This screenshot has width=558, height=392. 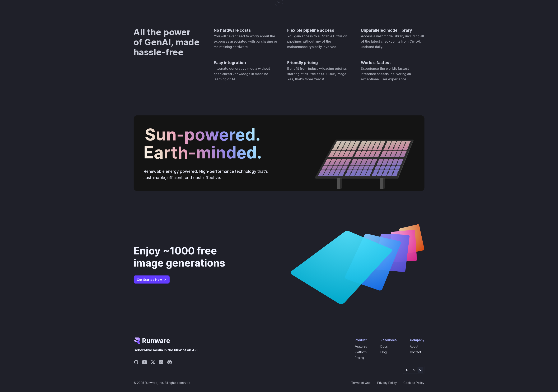 What do you see at coordinates (386, 73) in the screenshot?
I see `span: Experience the world’s fastest inference speeds, delivering an exceptional user experience.` at bounding box center [386, 73].